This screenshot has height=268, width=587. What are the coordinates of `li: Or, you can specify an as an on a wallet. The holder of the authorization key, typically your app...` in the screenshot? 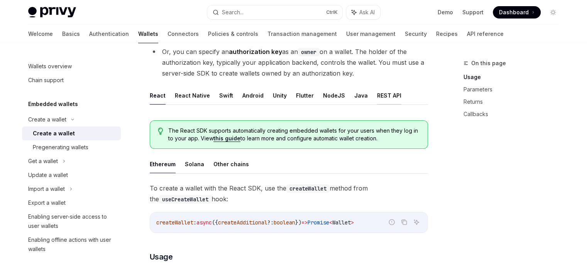 It's located at (289, 62).